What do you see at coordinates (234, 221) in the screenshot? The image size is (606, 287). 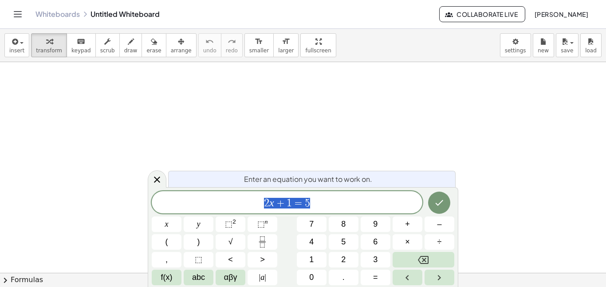 I see `sup: 2` at bounding box center [234, 221].